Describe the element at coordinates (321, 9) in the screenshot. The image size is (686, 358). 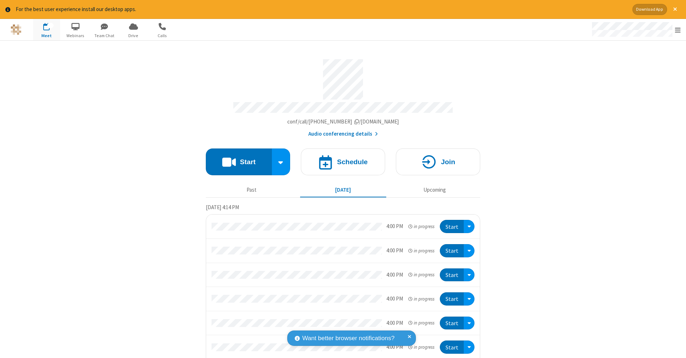
I see `div: For the best user experience install our desktop apps.` at that location.